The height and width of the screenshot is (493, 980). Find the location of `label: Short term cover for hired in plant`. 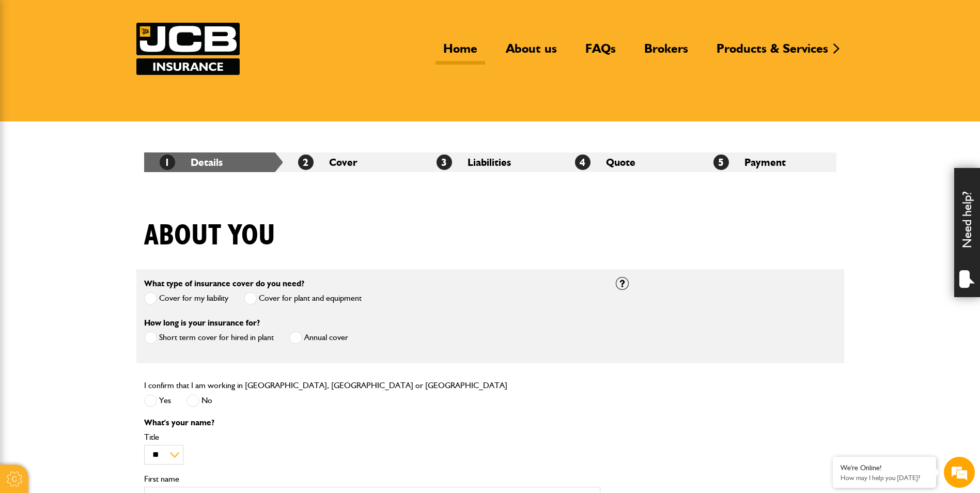

label: Short term cover for hired in plant is located at coordinates (209, 338).